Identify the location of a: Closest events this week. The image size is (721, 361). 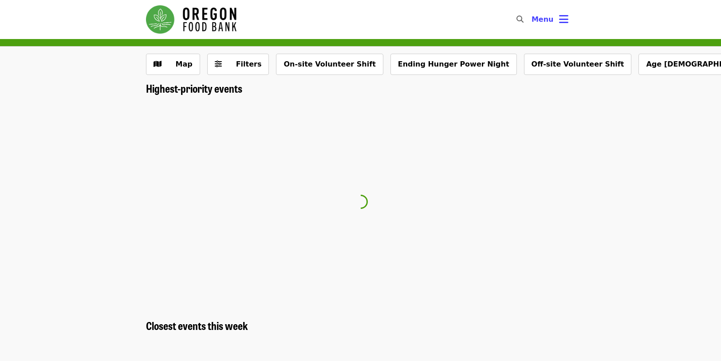
(197, 326).